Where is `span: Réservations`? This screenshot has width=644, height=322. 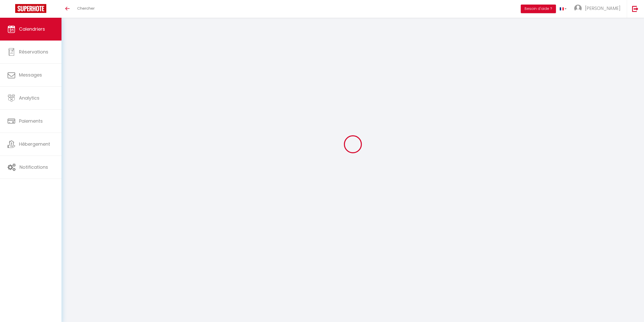 span: Réservations is located at coordinates (34, 51).